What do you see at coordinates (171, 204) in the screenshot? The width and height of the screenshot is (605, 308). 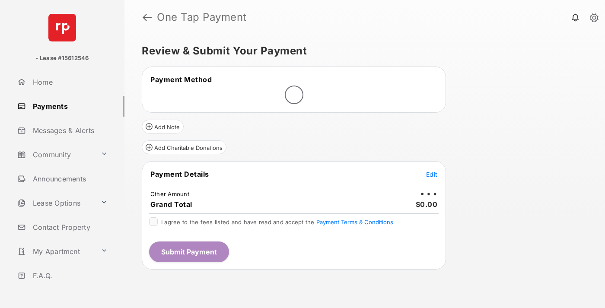 I see `span: Grand Total` at bounding box center [171, 204].